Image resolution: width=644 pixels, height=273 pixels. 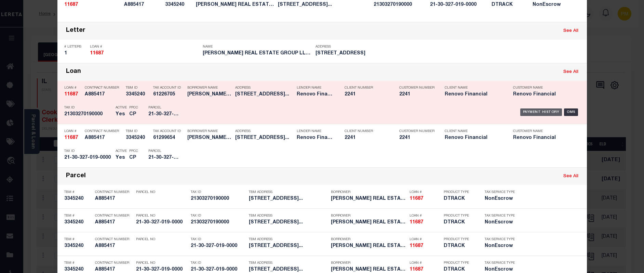 I want to click on div: Letter, so click(x=76, y=31).